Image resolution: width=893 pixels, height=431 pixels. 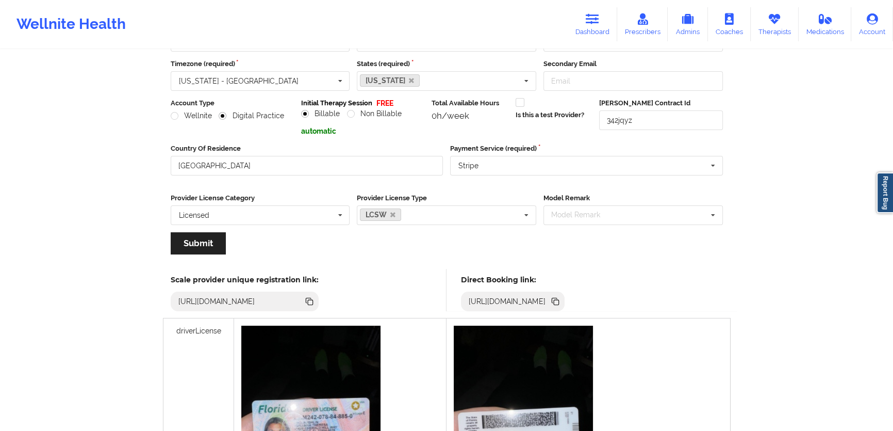 What do you see at coordinates (260, 64) in the screenshot?
I see `label: Timezone (required)` at bounding box center [260, 64].